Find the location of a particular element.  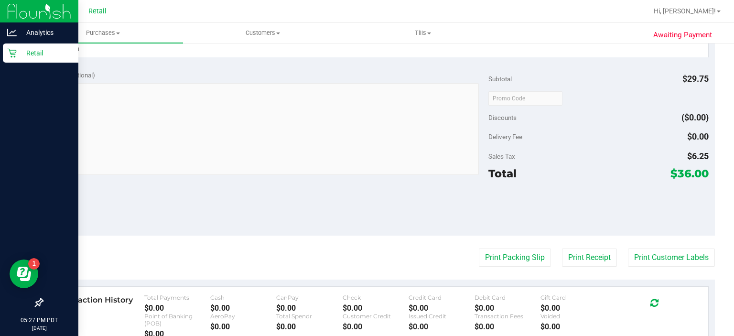

a: Customers is located at coordinates (263, 33).